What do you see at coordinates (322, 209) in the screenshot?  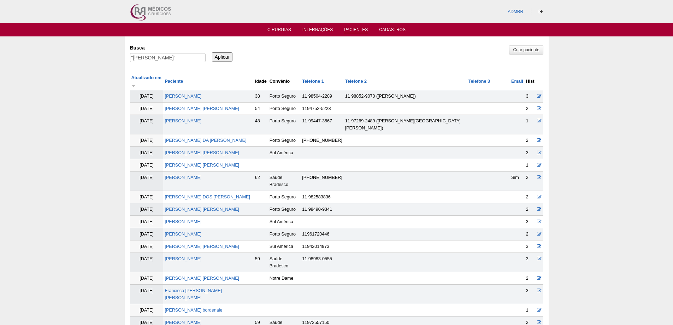 I see `td: 11 98490-9341` at bounding box center [322, 209].